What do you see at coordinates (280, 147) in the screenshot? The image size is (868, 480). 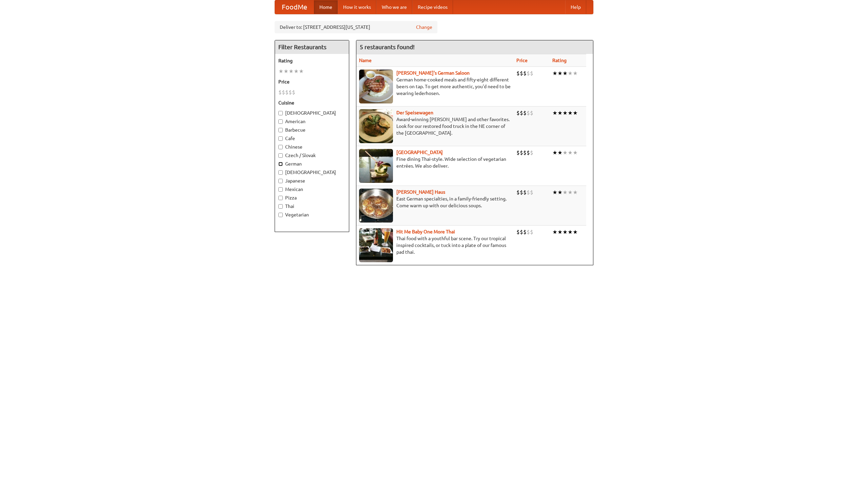 I see `input: Chinese` at bounding box center [280, 147].